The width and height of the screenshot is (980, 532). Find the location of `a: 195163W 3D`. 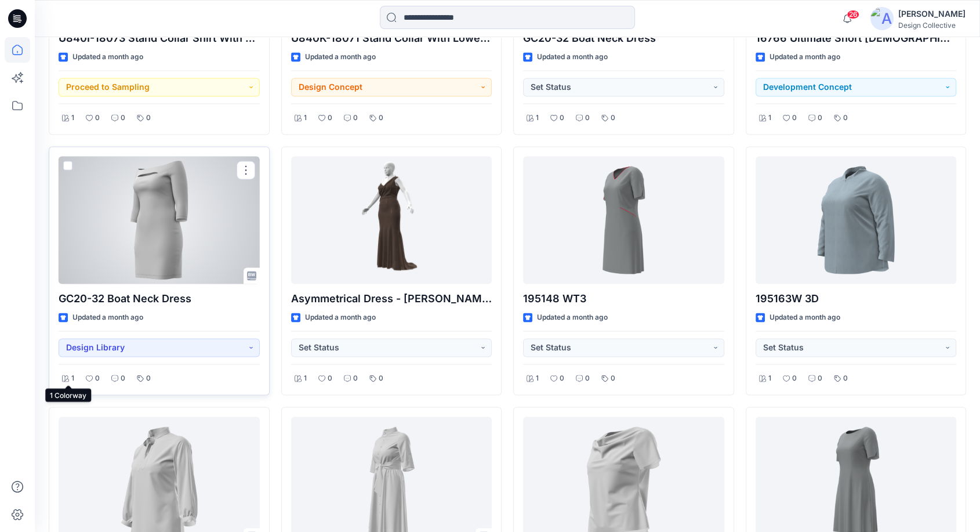

a: 195163W 3D is located at coordinates (856, 220).